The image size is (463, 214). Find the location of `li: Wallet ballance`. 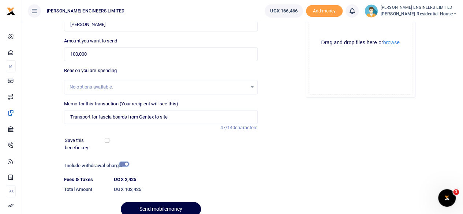

li: Wallet ballance is located at coordinates (284, 11).